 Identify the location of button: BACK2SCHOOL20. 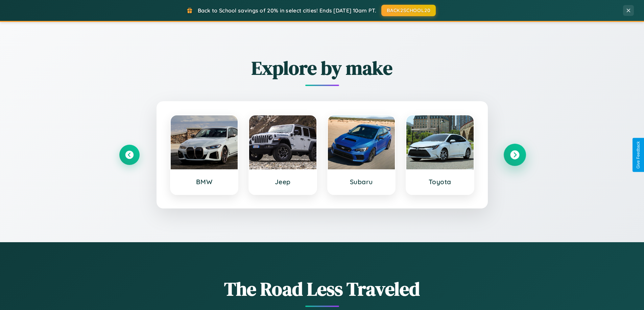
(408, 10).